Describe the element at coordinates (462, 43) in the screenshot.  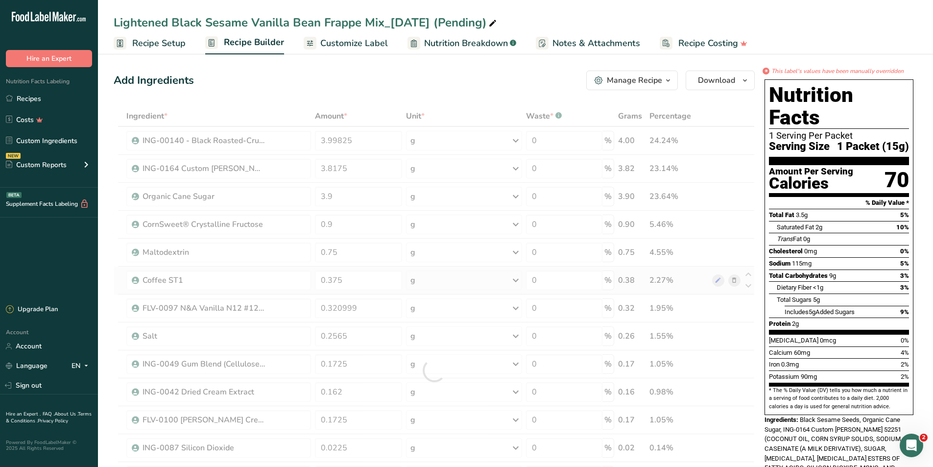
I see `a: Nutrition Breakdown` at that location.